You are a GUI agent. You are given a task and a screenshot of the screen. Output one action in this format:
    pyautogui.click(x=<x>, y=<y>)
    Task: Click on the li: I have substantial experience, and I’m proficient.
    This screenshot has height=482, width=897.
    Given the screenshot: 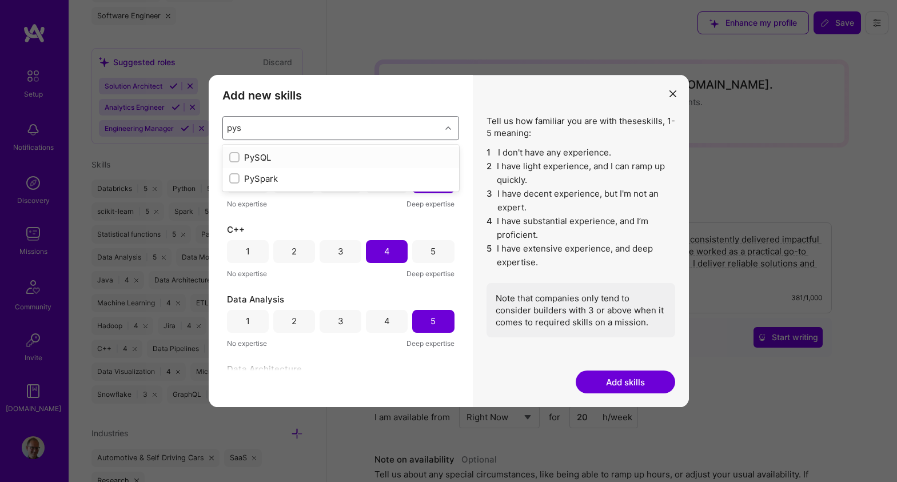 What is the action you would take?
    pyautogui.click(x=581, y=228)
    